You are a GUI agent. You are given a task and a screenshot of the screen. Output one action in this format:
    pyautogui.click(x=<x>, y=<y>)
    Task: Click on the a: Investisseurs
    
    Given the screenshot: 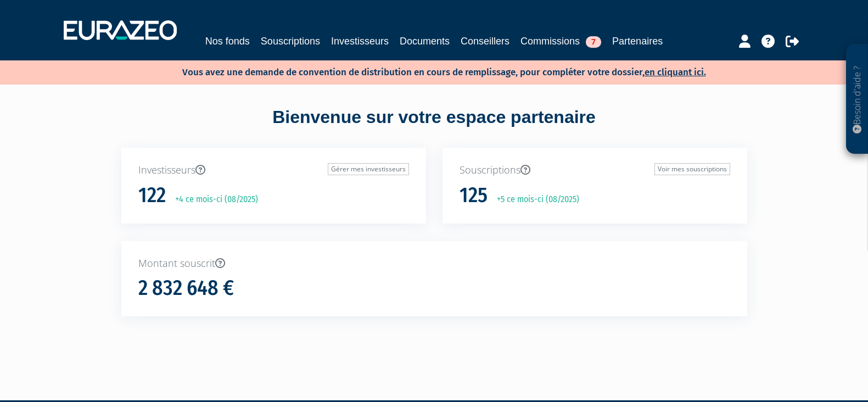 What is the action you would take?
    pyautogui.click(x=360, y=41)
    